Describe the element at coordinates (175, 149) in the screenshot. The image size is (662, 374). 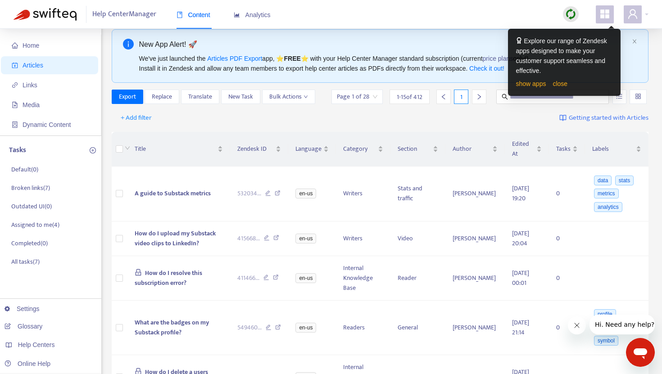
I see `span: Title` at that location.